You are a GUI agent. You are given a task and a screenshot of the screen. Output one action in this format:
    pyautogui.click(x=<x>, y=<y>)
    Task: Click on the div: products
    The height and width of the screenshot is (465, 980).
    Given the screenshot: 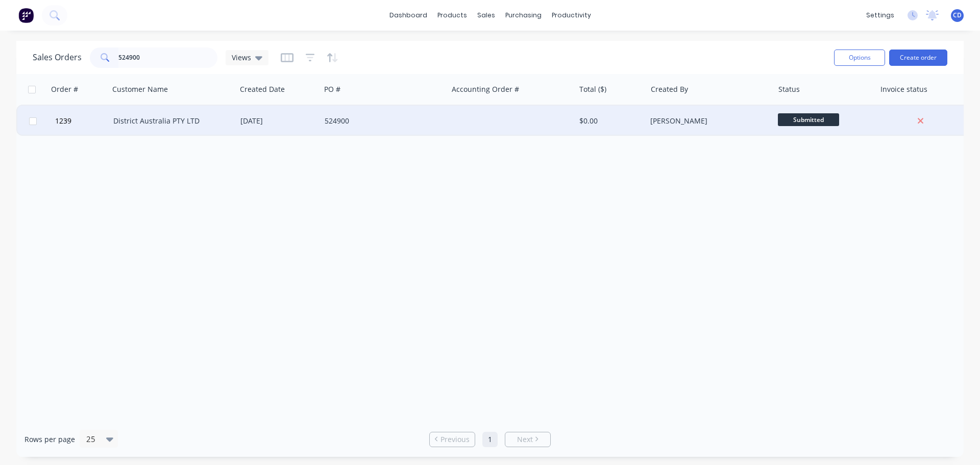 What is the action you would take?
    pyautogui.click(x=452, y=15)
    